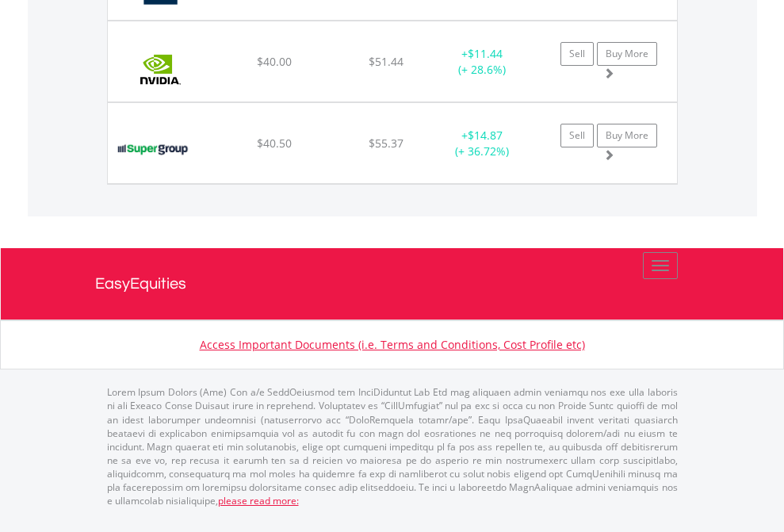 The width and height of the screenshot is (784, 532). I want to click on div: EasyEquities, so click(392, 284).